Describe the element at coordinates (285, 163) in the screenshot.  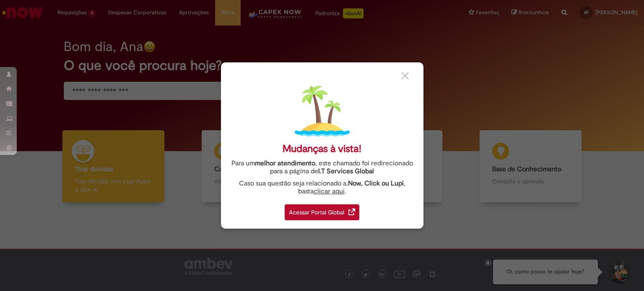
I see `strong: melhor atendimento` at that location.